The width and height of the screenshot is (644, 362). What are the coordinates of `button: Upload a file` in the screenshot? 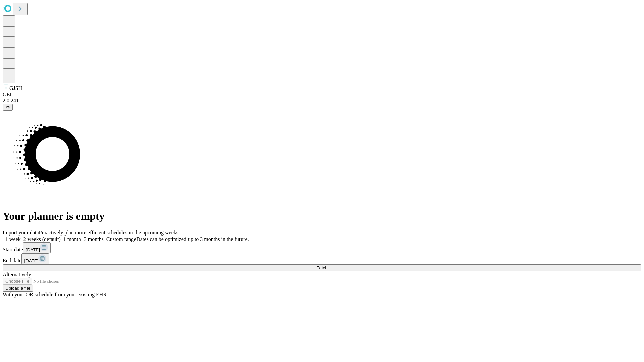 It's located at (18, 288).